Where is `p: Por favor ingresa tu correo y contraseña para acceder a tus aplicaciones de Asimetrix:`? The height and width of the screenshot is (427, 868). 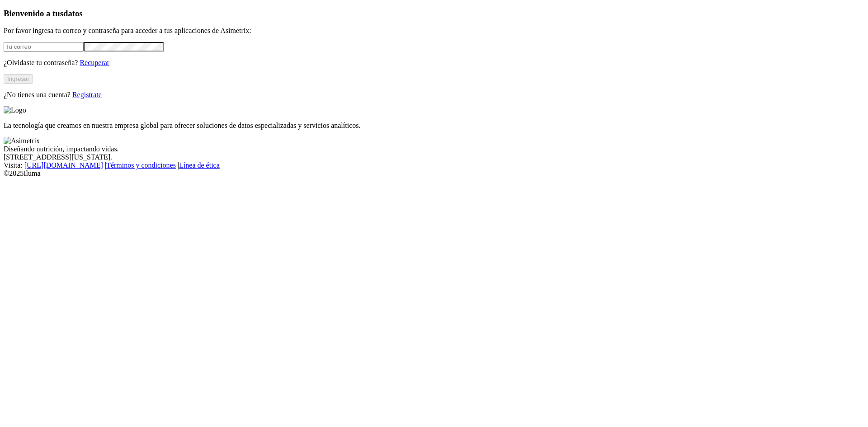
p: Por favor ingresa tu correo y contraseña para acceder a tus aplicaciones de Asimetrix: is located at coordinates (434, 31).